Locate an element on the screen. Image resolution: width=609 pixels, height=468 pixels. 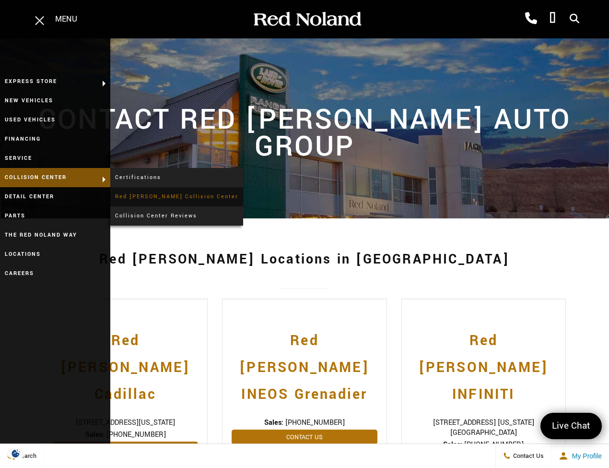
span: My Profile is located at coordinates (585, 456).